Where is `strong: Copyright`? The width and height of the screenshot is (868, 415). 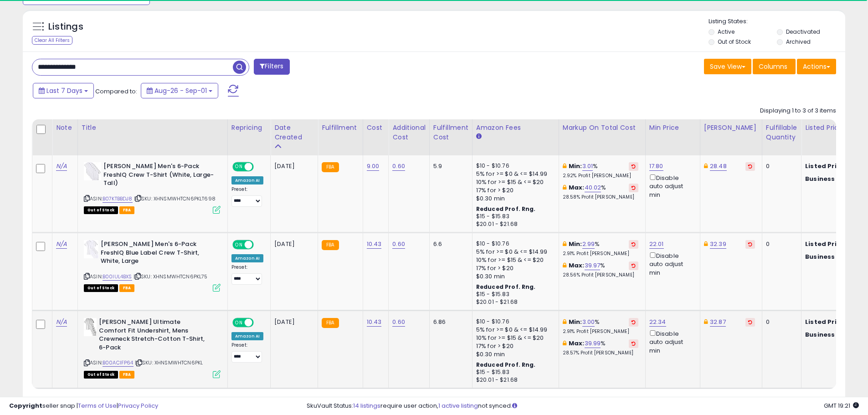 strong: Copyright is located at coordinates (26, 406).